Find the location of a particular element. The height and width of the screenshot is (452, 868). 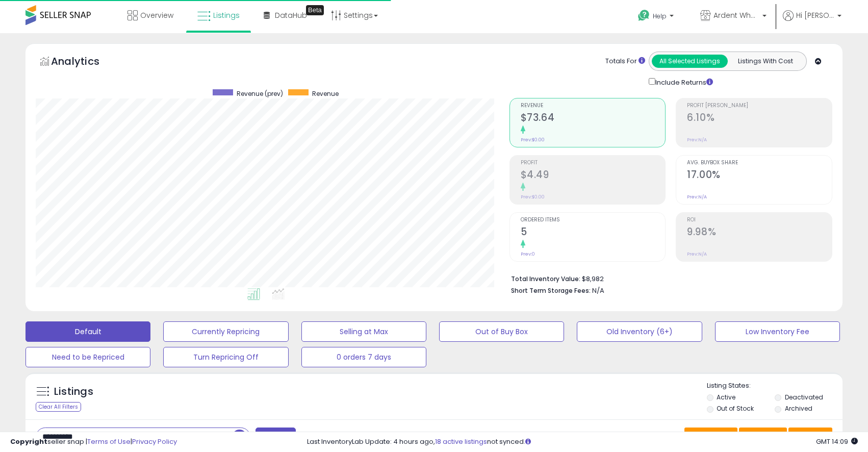

span: 2025-10-14 14:09 GMT is located at coordinates (837, 442).